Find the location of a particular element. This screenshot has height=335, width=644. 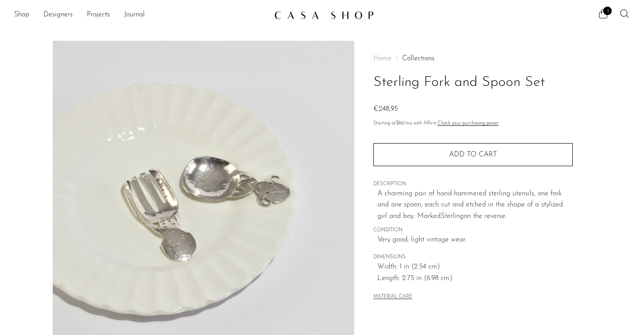

span: DESCRIPTION is located at coordinates (473, 185).